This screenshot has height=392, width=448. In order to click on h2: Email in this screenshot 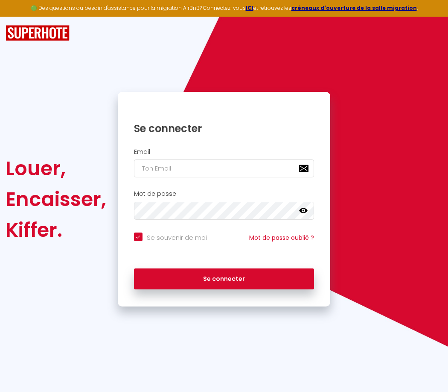, I will do `click(224, 152)`.